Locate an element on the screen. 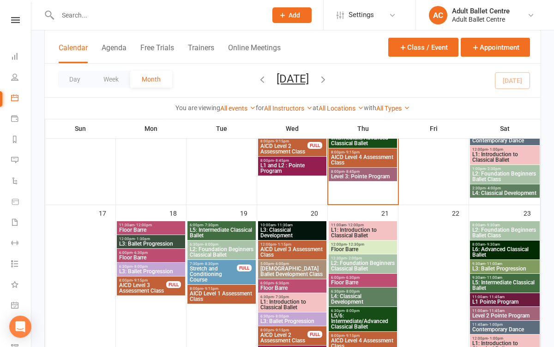 The width and height of the screenshot is (554, 347). th: Fri is located at coordinates (433, 129).